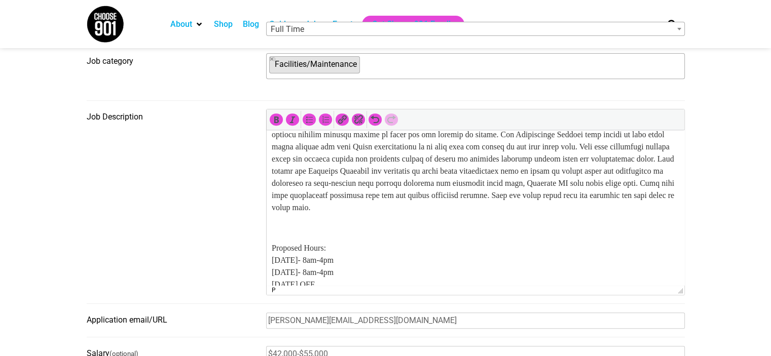 This screenshot has height=356, width=771. Describe the element at coordinates (413, 24) in the screenshot. I see `div: Get Choose901 Emails` at that location.